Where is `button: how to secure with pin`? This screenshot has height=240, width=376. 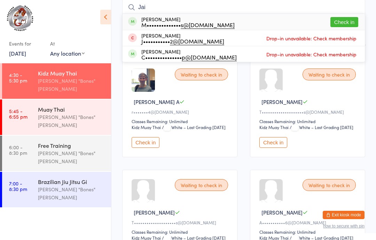 button: how to secure with pin is located at coordinates (344, 226).